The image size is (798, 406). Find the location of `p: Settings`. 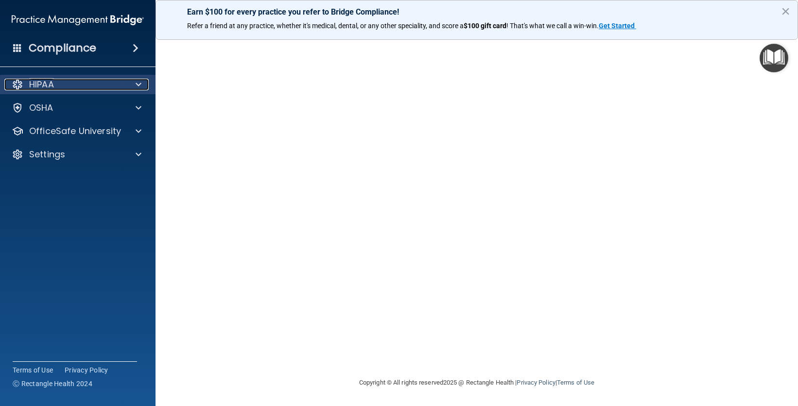

p: Settings is located at coordinates (47, 154).